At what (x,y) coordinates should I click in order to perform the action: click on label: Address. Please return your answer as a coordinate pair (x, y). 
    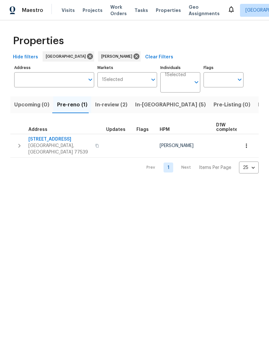
    Looking at the image, I should click on (54, 68).